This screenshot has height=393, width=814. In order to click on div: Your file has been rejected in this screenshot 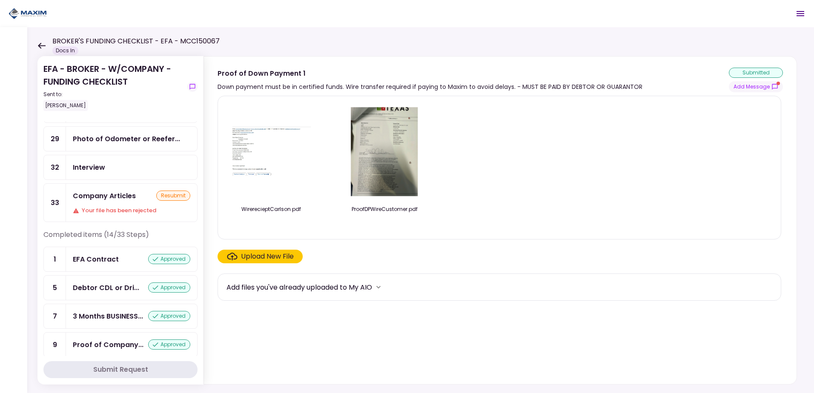, I will do `click(131, 211)`.